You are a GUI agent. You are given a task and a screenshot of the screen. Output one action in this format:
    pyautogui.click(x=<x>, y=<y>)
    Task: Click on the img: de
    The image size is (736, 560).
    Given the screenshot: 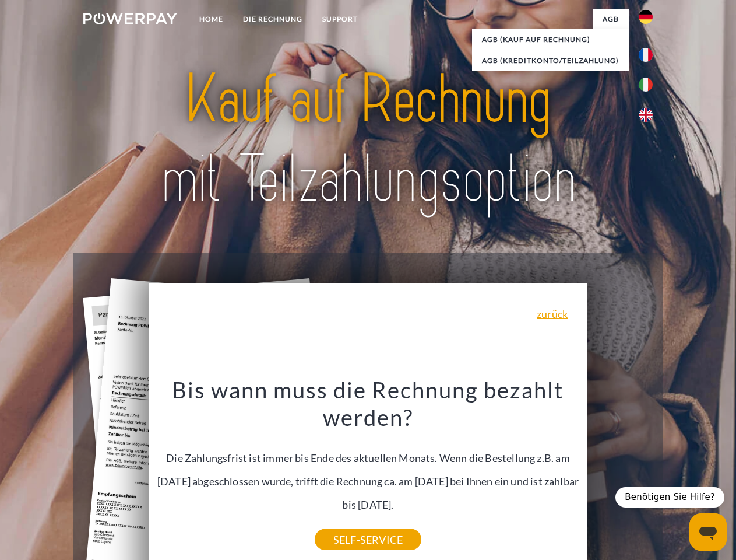 What is the action you would take?
    pyautogui.click(x=646, y=17)
    